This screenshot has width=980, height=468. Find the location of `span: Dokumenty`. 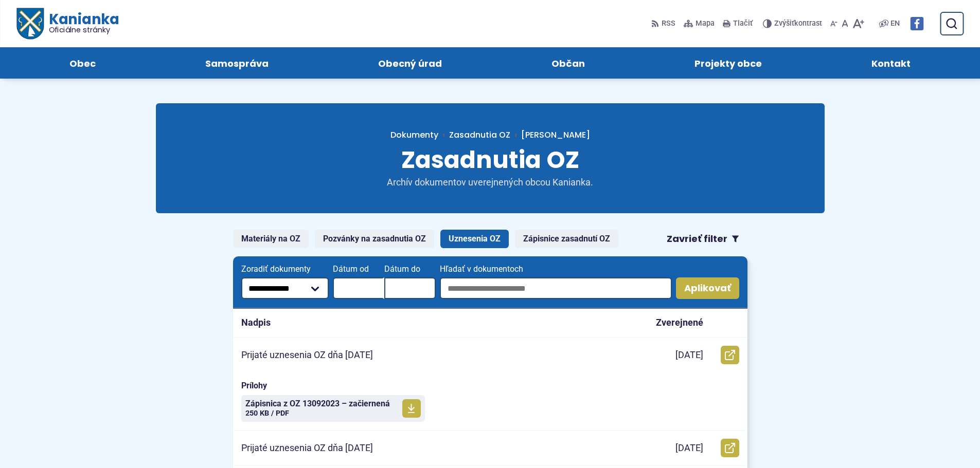

span: Dokumenty is located at coordinates (414, 135).